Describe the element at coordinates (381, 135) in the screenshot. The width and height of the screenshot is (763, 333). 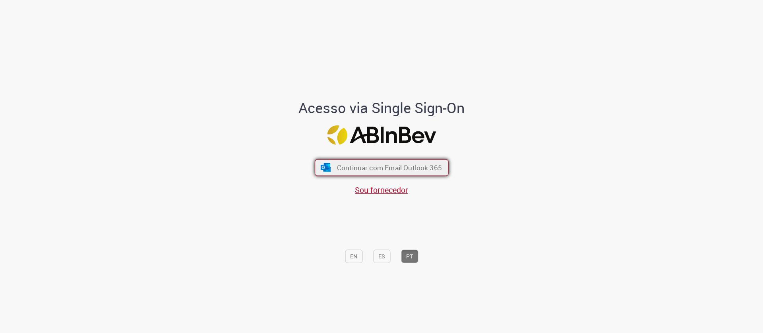
I see `img: Logo ABInBev` at that location.